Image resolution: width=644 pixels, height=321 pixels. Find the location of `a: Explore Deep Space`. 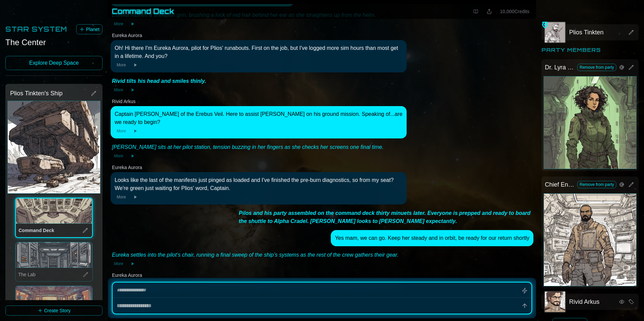

a: Explore Deep Space is located at coordinates (54, 63).